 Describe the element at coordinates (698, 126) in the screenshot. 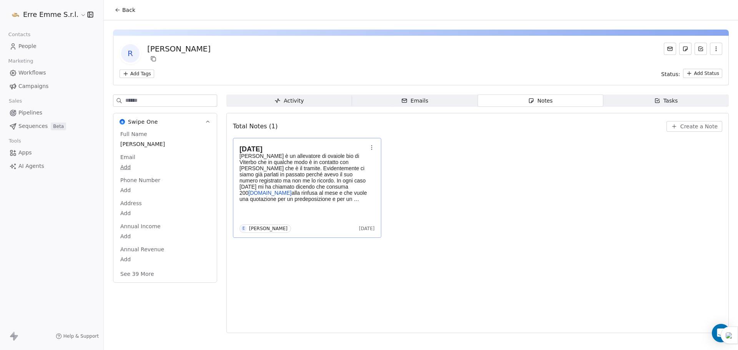

I see `span: Create a Note` at that location.